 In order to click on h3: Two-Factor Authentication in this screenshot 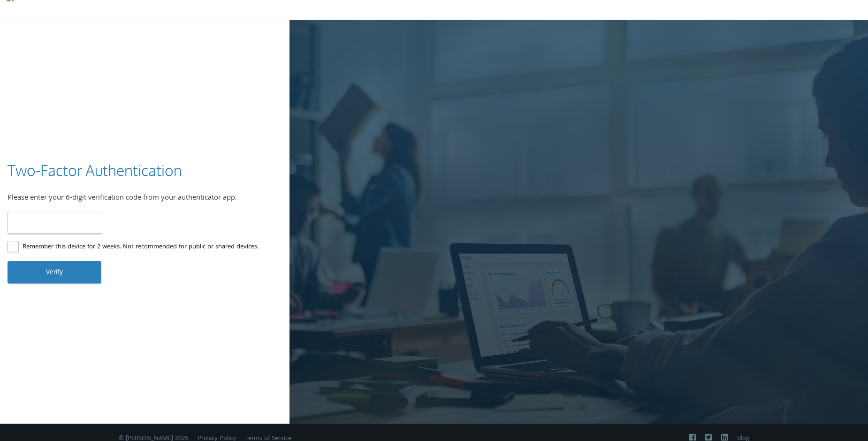, I will do `click(95, 171)`.